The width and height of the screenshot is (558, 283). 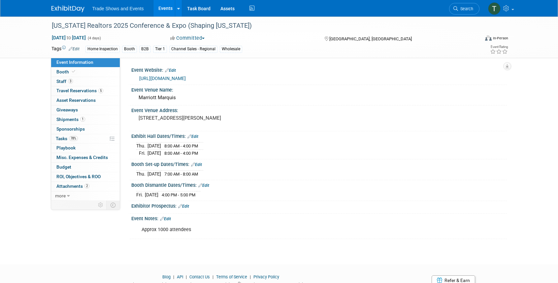 What do you see at coordinates (118, 9) in the screenshot?
I see `span: Trade Shows and Events` at bounding box center [118, 9].